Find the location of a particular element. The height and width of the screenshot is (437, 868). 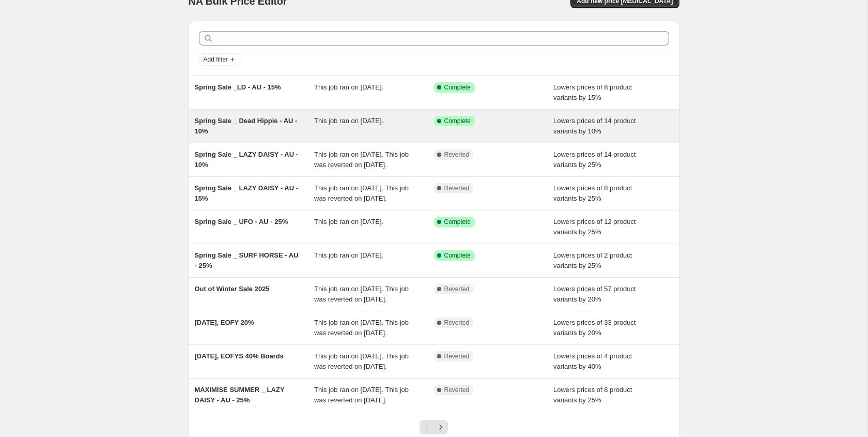

span: Out of Winter Sale 2025 is located at coordinates (232, 289).